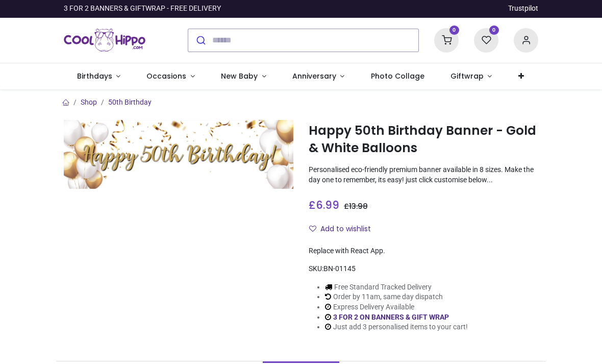 This screenshot has height=364, width=602. I want to click on span: BN-01145, so click(339, 268).